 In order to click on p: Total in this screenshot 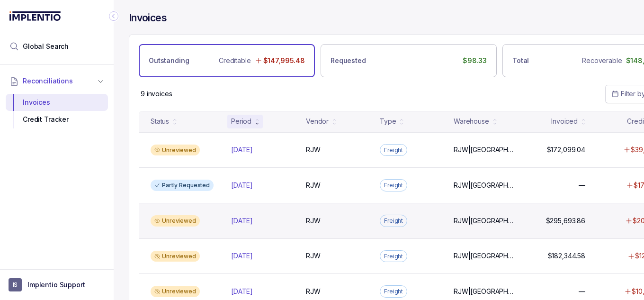, I will do `click(520, 61)`.